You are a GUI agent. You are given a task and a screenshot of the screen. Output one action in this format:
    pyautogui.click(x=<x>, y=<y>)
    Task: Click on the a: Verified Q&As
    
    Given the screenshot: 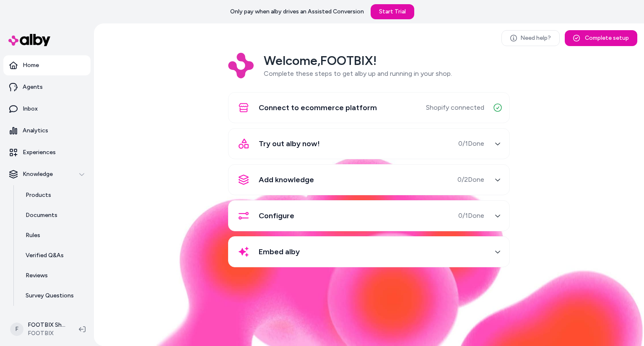 What is the action you would take?
    pyautogui.click(x=53, y=256)
    